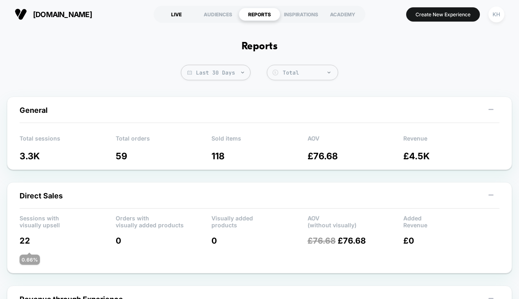  I want to click on span: General, so click(33, 110).